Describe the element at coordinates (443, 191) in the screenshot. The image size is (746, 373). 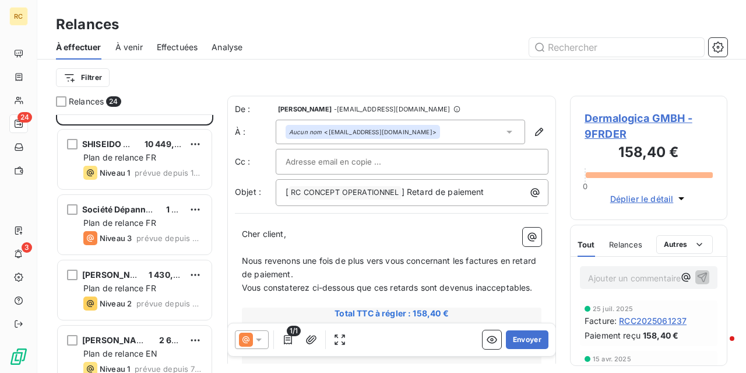
I see `span: ] Retard de paiement` at that location.